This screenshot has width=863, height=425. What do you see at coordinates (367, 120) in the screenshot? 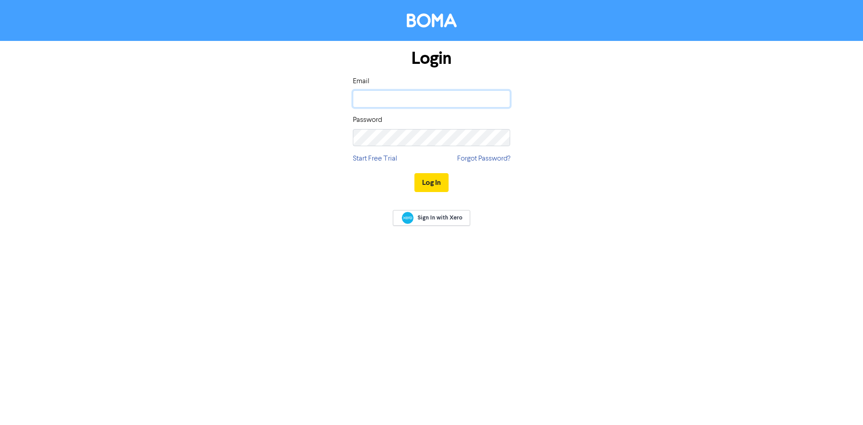
I see `label: Password` at bounding box center [367, 120].